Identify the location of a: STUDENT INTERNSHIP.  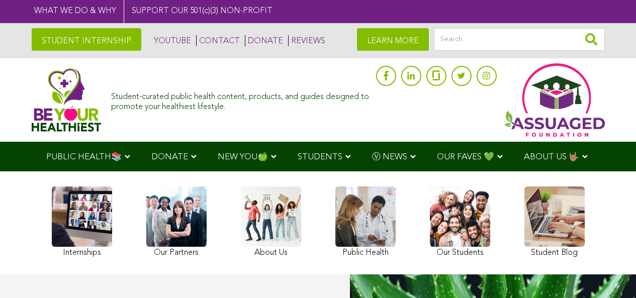
(87, 39).